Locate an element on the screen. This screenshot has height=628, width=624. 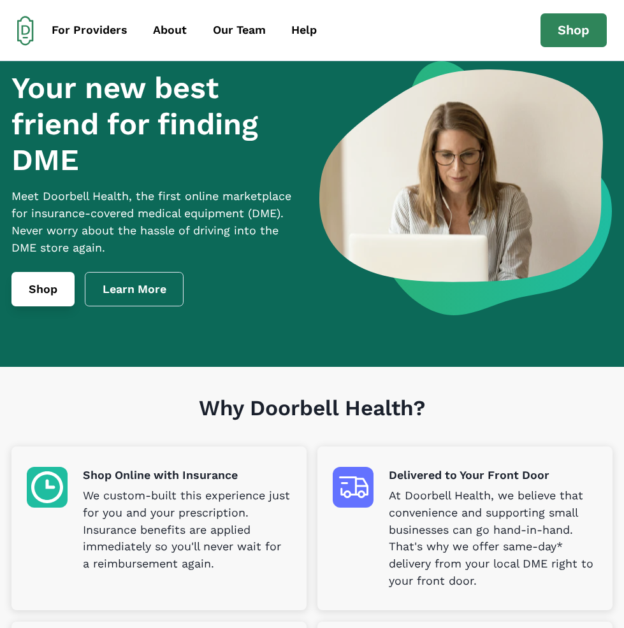
div: Help is located at coordinates (304, 30).